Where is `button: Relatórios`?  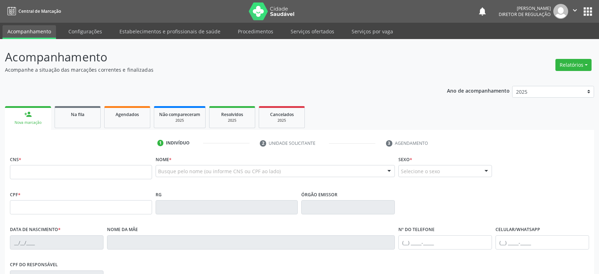
button: Relatórios is located at coordinates (573, 65).